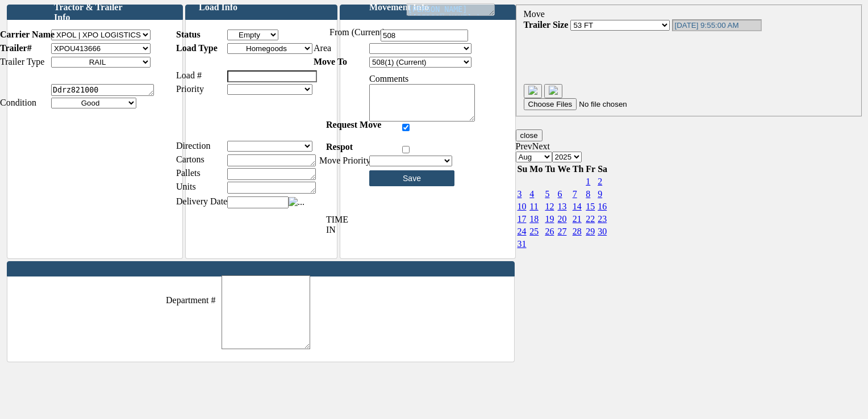 This screenshot has width=868, height=419. Describe the element at coordinates (550, 168) in the screenshot. I see `span: Tuesday` at that location.